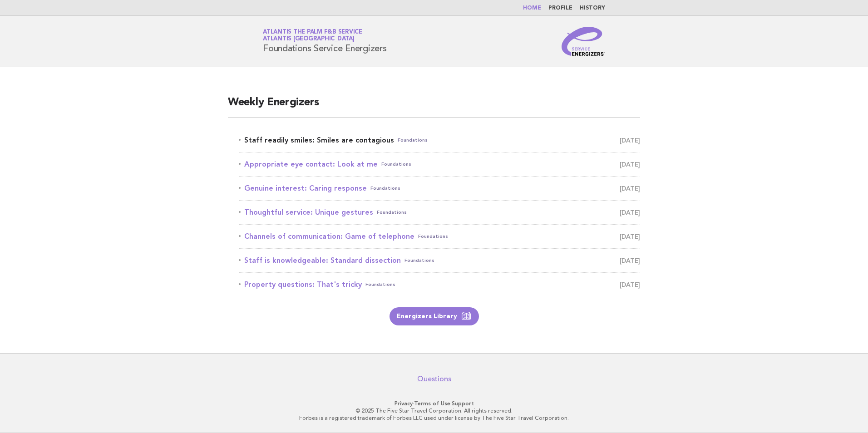 The height and width of the screenshot is (433, 868). I want to click on h1: Foundations Service Energizers, so click(325, 41).